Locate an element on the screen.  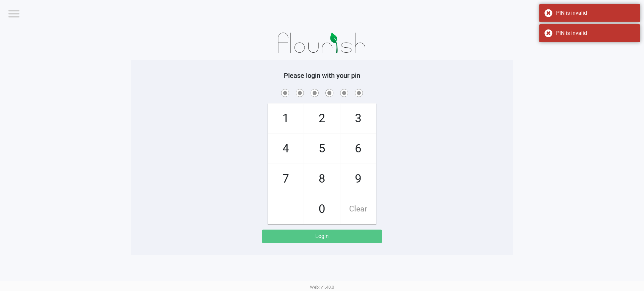
span: 4 is located at coordinates (286, 149).